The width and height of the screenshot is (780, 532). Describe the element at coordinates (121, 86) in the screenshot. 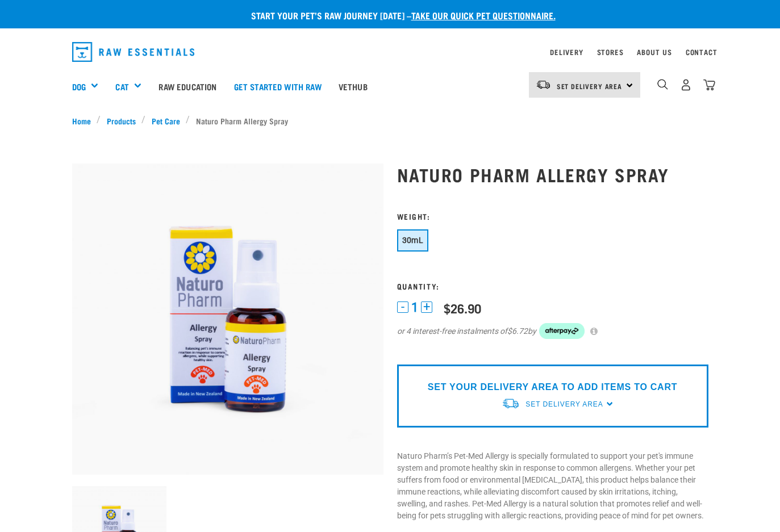

I see `a: Cat` at that location.